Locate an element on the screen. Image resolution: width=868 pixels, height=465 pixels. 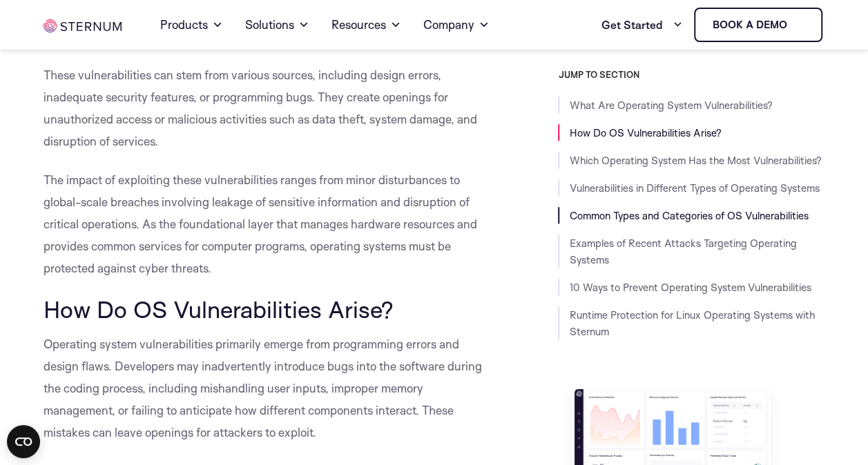
span: These vulnerabilities can stem from various sources, including design errors, inadequate security... is located at coordinates (261, 108).